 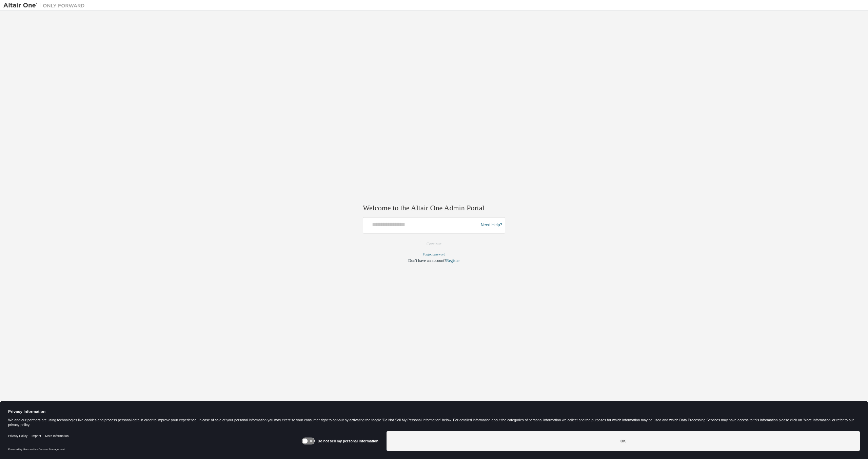 I want to click on a: Register, so click(x=453, y=261).